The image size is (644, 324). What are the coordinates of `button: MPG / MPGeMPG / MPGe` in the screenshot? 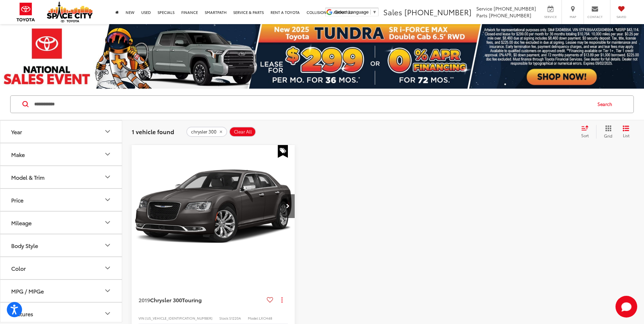 It's located at (61, 291).